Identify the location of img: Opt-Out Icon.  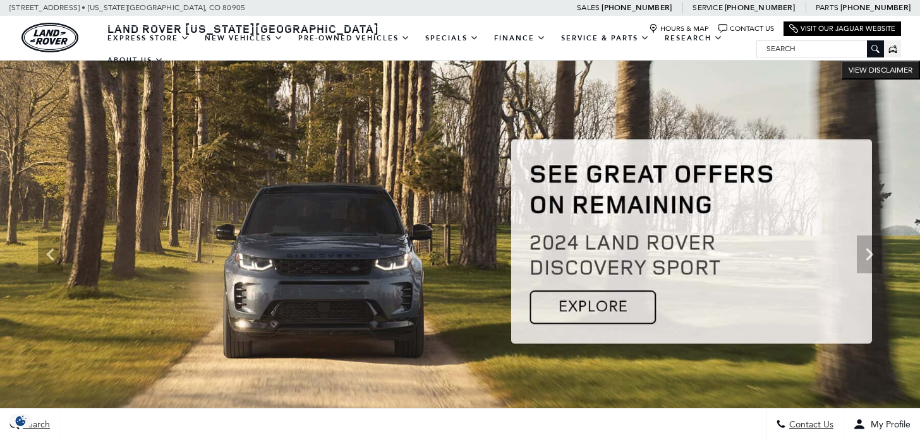
(21, 421).